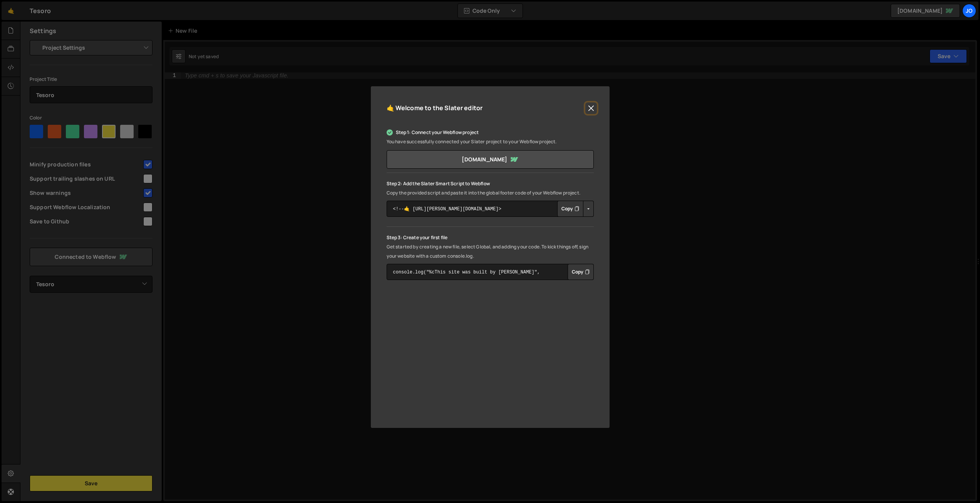 The image size is (980, 503). Describe the element at coordinates (490, 133) in the screenshot. I see `p: Step 1: Connect your Webflow project` at that location.